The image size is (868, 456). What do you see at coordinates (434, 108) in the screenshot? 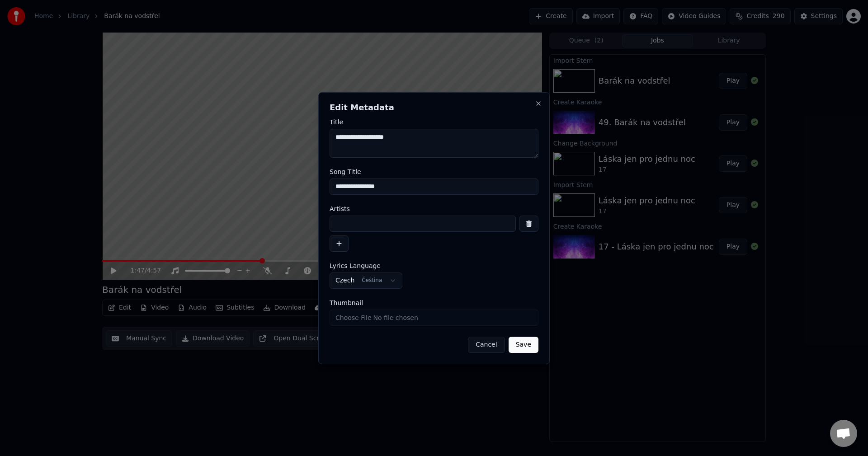
I see `h2: Edit Metadata` at bounding box center [434, 108].